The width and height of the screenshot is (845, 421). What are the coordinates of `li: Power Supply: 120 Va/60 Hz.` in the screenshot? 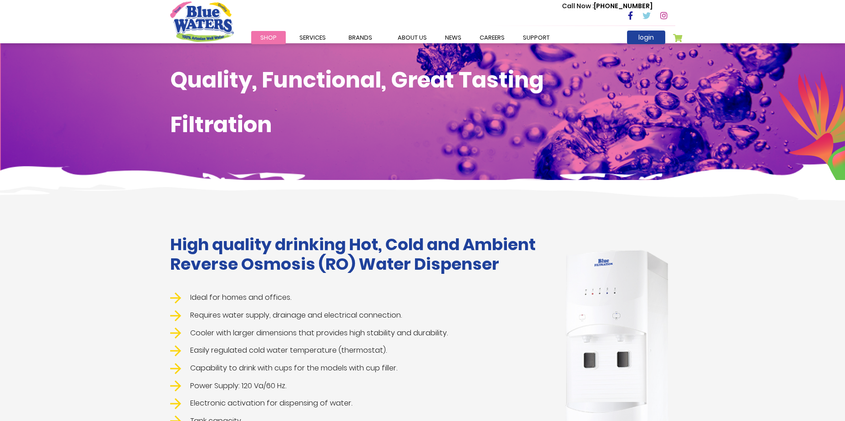 It's located at (358, 386).